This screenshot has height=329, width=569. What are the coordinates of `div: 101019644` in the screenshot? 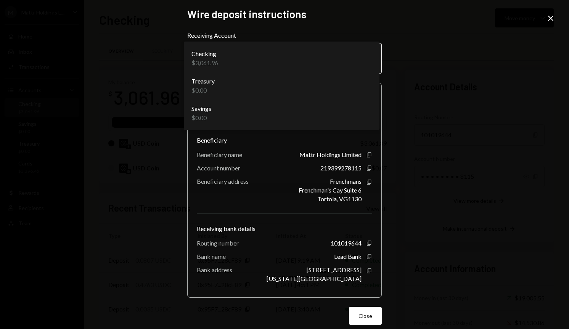 It's located at (346, 243).